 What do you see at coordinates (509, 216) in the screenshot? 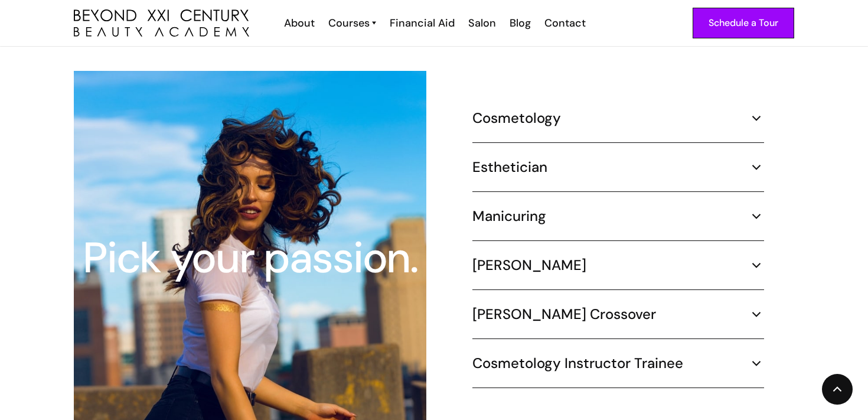
I see `h5: Manicuring` at bounding box center [509, 216].